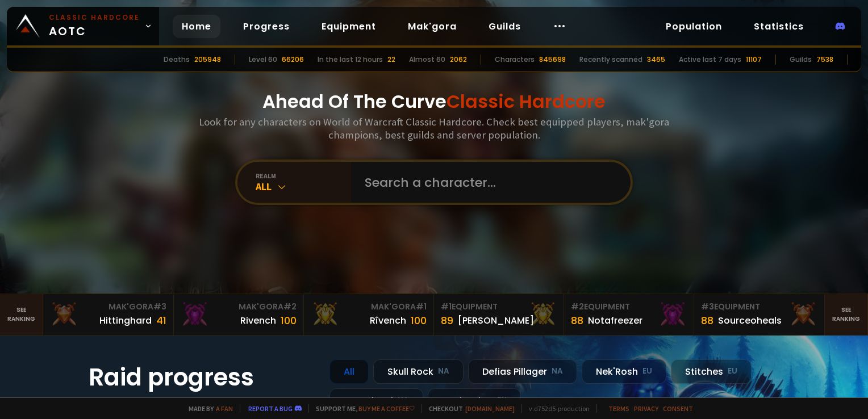 The width and height of the screenshot is (868, 419). I want to click on a: Classic HardcoreAOTC, so click(83, 26).